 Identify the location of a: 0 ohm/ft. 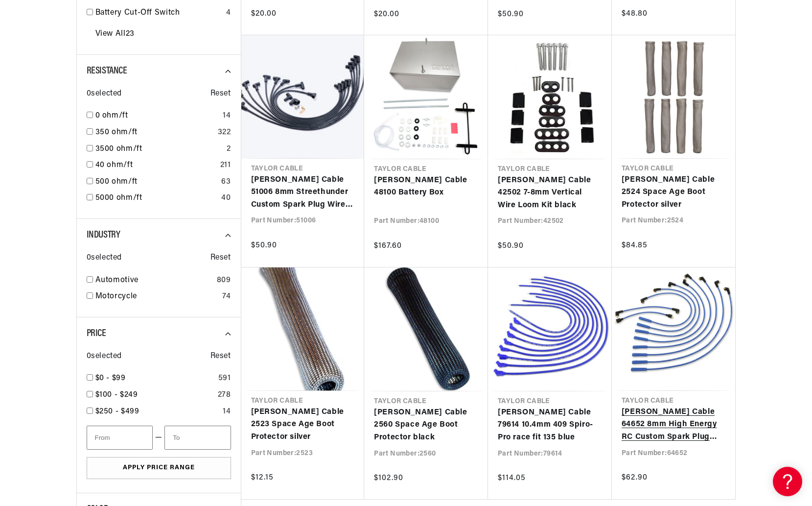
(157, 116).